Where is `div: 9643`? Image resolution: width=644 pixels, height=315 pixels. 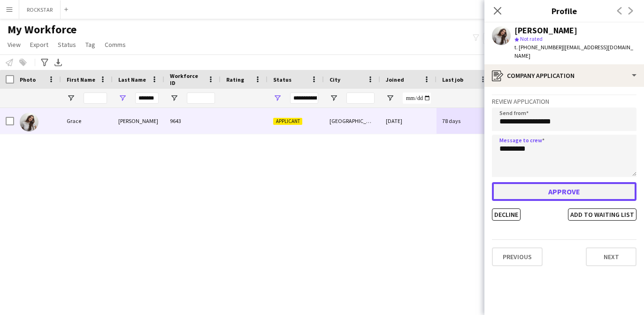 div: 9643 is located at coordinates (192, 121).